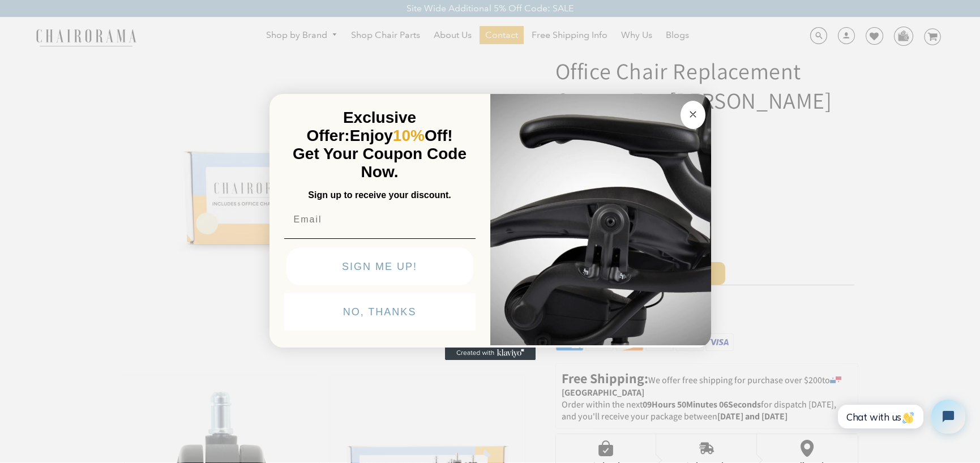 This screenshot has width=980, height=463. What do you see at coordinates (601, 219) in the screenshot?
I see `img: 92d77583-a095-41f6-84e7-858462e0427a.jpeg` at bounding box center [601, 219].